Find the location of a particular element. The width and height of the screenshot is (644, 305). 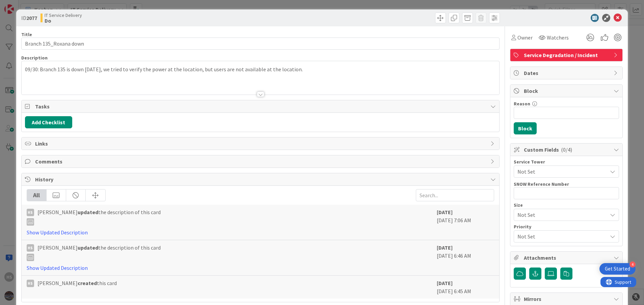

div: Size is located at coordinates (566, 205).